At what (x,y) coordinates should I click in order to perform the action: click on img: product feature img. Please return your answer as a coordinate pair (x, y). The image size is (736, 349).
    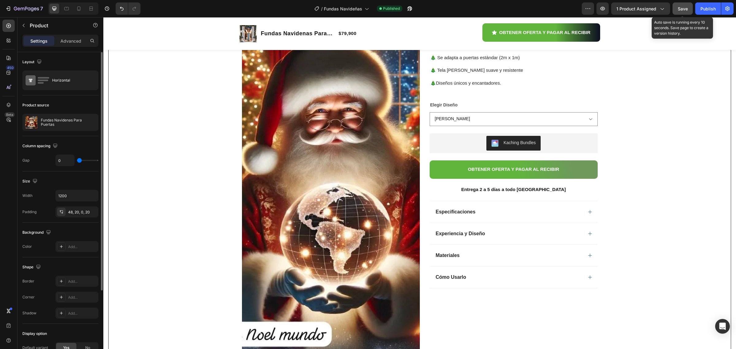
    Looking at the image, I should click on (31, 122).